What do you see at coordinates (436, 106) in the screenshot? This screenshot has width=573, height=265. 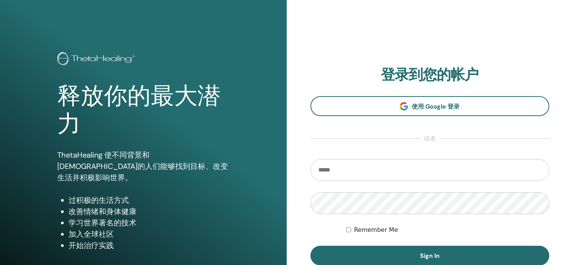 I see `span: 使用 Google 登录` at bounding box center [436, 106].